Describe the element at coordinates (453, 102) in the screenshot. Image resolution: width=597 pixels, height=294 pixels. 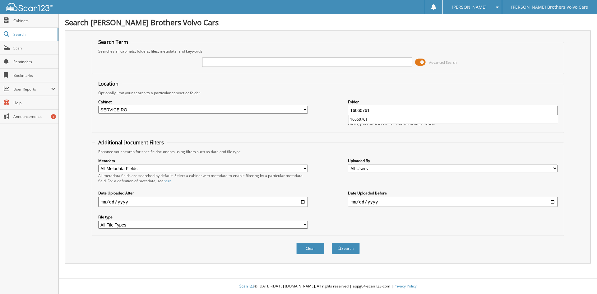
I see `label: Folder` at that location.